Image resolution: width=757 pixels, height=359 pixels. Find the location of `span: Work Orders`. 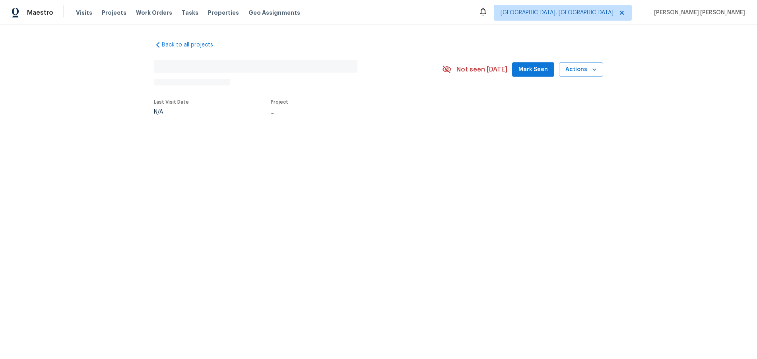

span: Work Orders is located at coordinates (154, 13).